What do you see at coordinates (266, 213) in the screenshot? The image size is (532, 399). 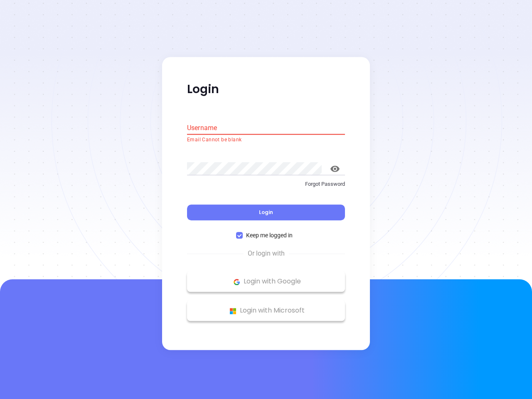 I see `button: Login` at bounding box center [266, 213].